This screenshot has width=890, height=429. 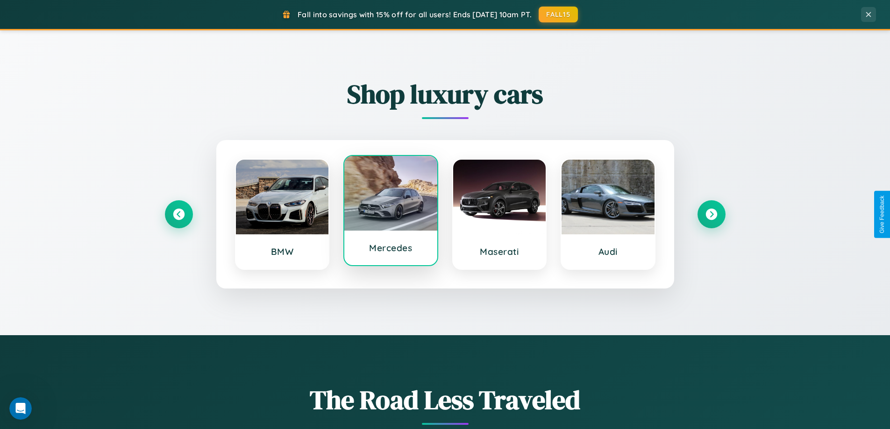 I want to click on h3: Mercedes, so click(x=390, y=248).